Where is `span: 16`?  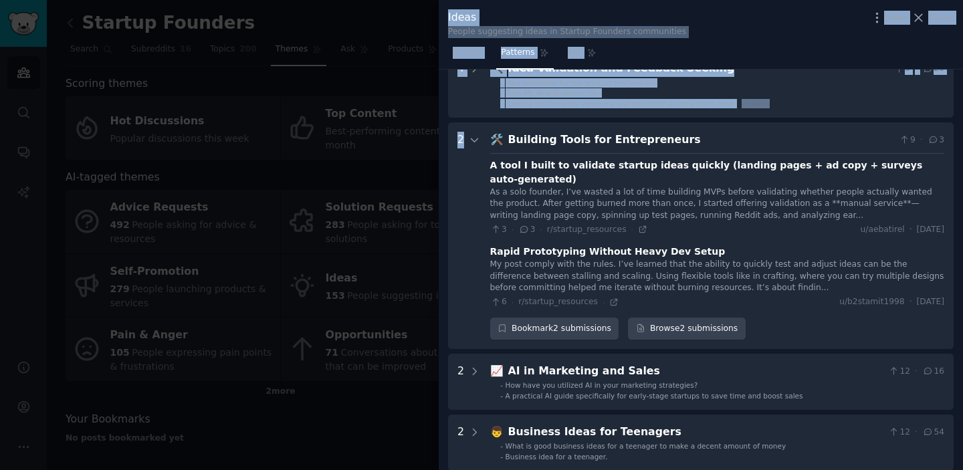
span: 16 is located at coordinates (933, 372).